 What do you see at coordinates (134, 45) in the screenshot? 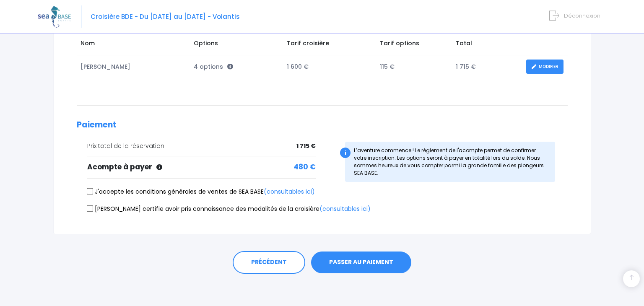
I see `td: Nom` at bounding box center [134, 45].